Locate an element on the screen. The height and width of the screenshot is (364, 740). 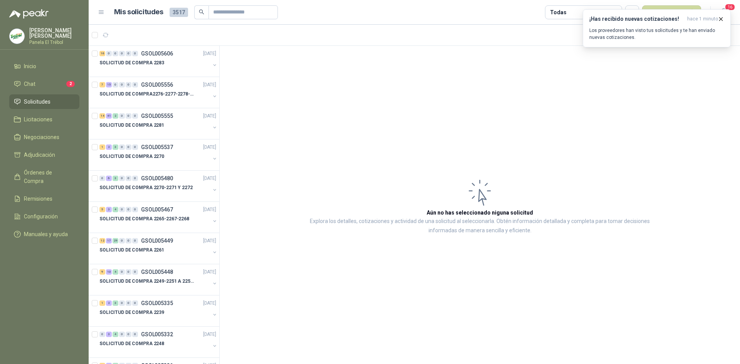
p: GSOL005449 is located at coordinates (157, 241).